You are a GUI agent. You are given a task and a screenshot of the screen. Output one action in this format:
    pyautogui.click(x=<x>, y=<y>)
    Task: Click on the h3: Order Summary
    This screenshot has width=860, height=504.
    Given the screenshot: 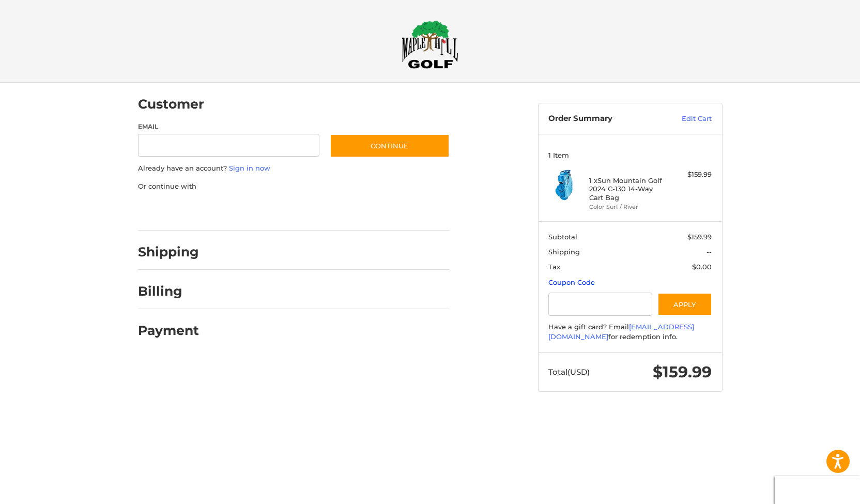 What is the action you would take?
    pyautogui.click(x=604, y=119)
    